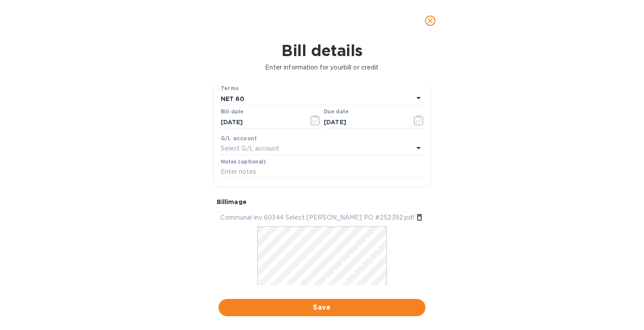  I want to click on b: Terms, so click(230, 88).